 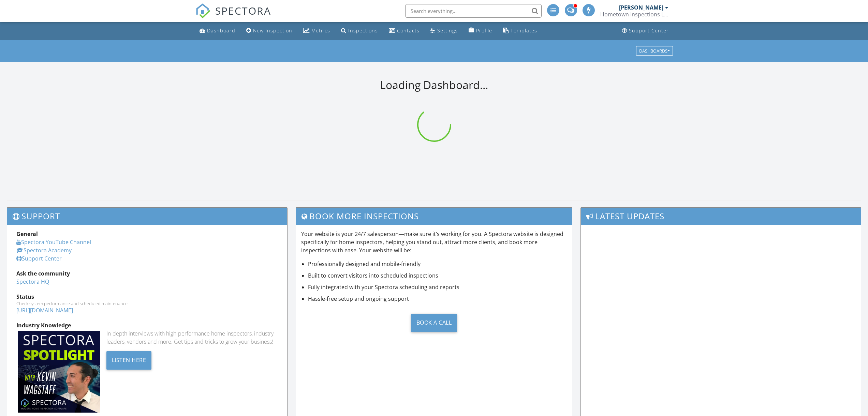 What do you see at coordinates (648, 31) in the screenshot?
I see `div: Support Center` at bounding box center [648, 31].